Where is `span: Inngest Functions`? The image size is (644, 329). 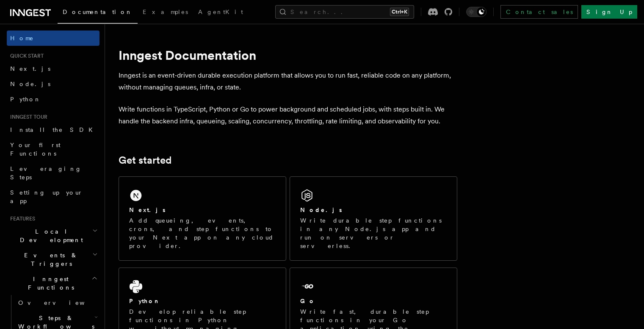 span: Inngest Functions is located at coordinates (49, 283).